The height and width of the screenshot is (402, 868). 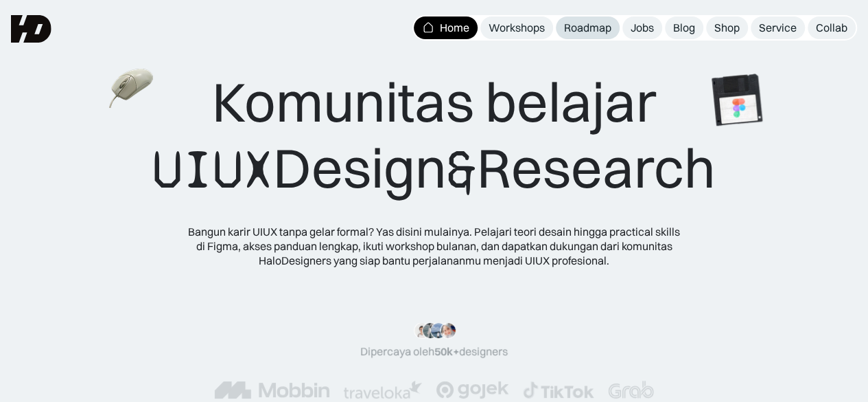 What do you see at coordinates (445, 27) in the screenshot?
I see `a: Home` at bounding box center [445, 27].